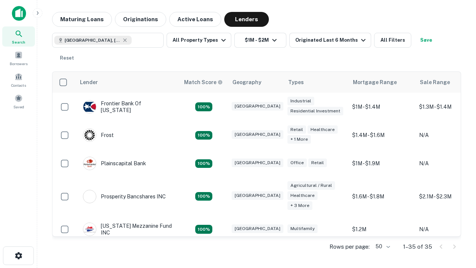 Image resolution: width=476 pixels, height=268 pixels. I want to click on div: Office, so click(297, 163).